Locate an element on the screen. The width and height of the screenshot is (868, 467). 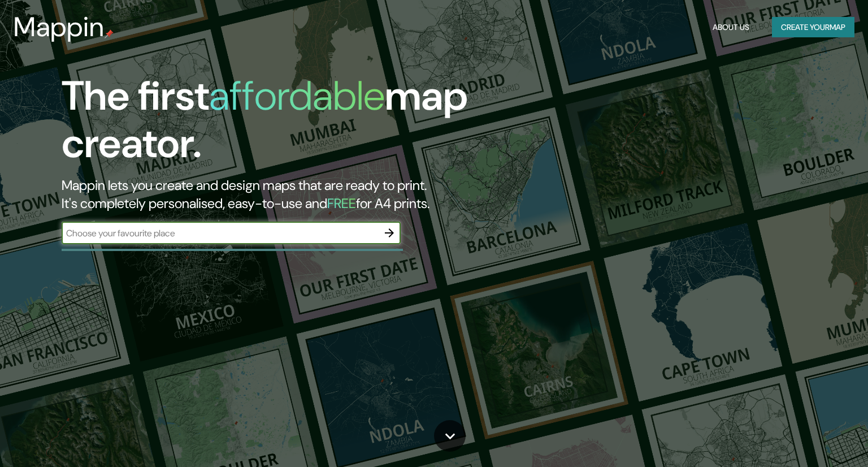
h2: Mappin lets you create and design maps that are ready to print. It's completely personalised, eas... is located at coordinates (278, 194).